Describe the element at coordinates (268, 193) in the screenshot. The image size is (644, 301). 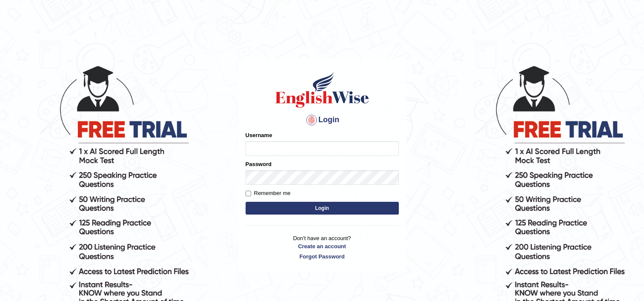
I see `label: Remember me` at that location.